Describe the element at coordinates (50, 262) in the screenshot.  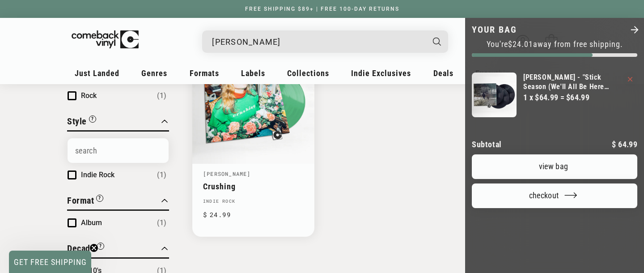
I see `div: GET FREE SHIPPINGClose teaser` at that location.